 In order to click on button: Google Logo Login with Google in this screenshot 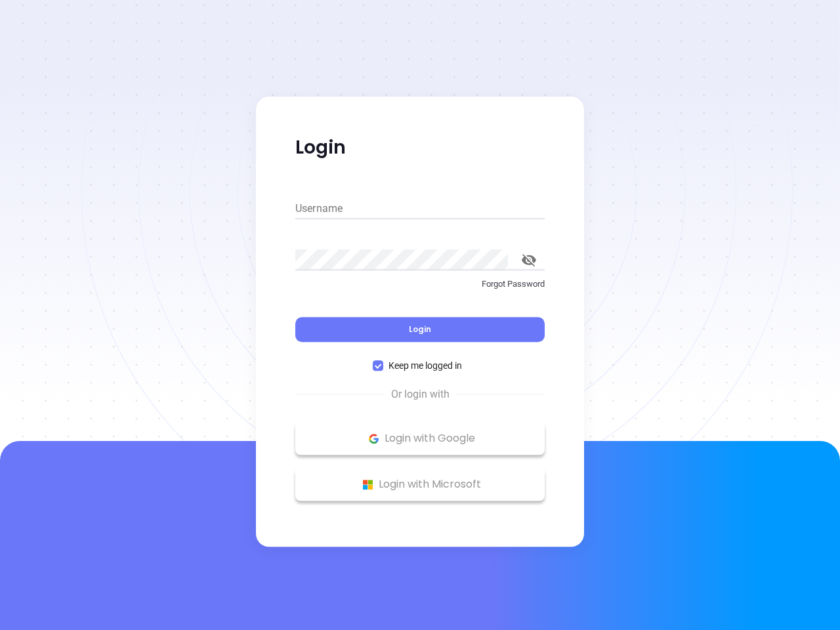, I will do `click(420, 438)`.